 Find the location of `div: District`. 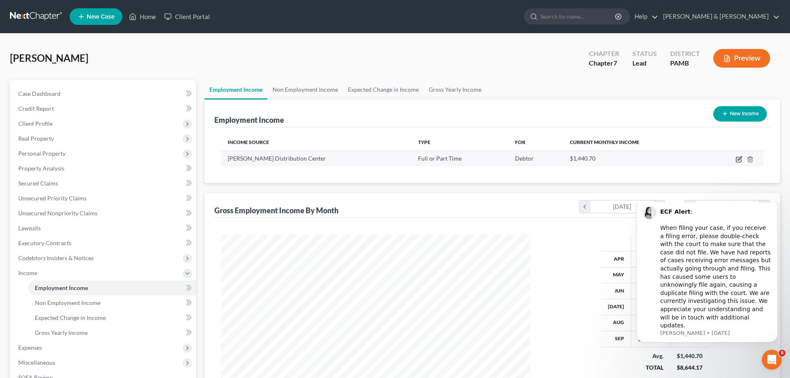

div: District is located at coordinates (685, 53).